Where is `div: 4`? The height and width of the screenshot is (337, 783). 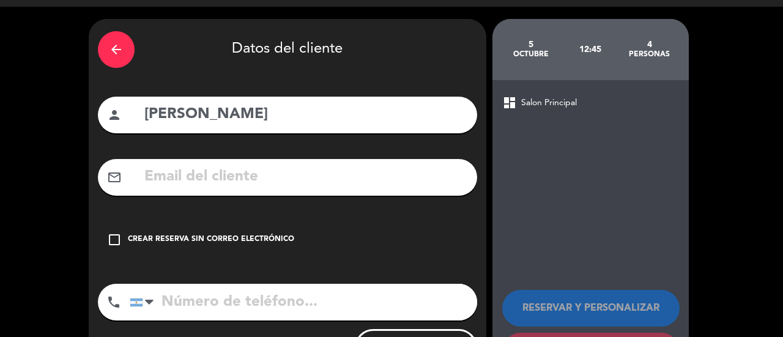 div: 4 is located at coordinates (649, 45).